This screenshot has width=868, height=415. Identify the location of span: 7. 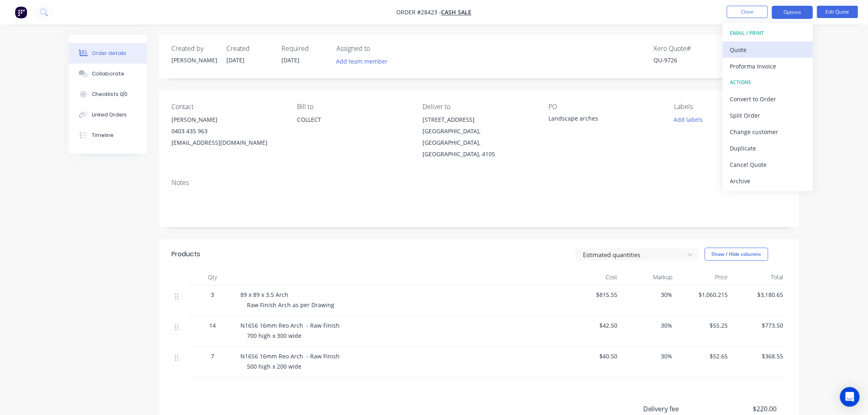
(212, 356).